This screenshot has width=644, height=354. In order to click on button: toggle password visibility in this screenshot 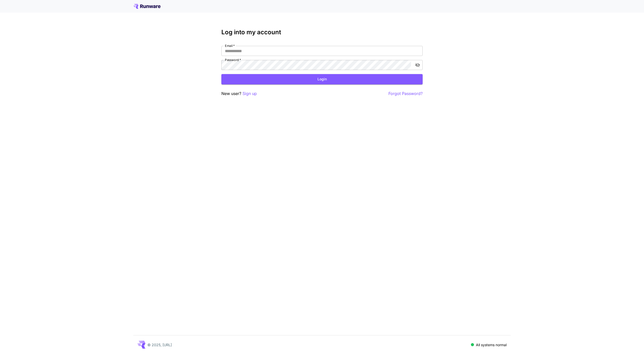, I will do `click(418, 65)`.